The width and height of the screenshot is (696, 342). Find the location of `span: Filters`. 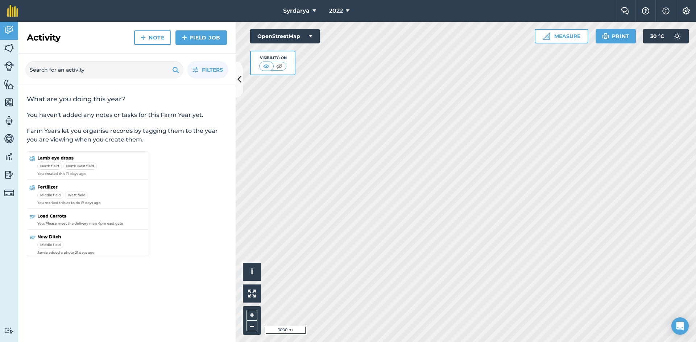

span: Filters is located at coordinates (212, 70).